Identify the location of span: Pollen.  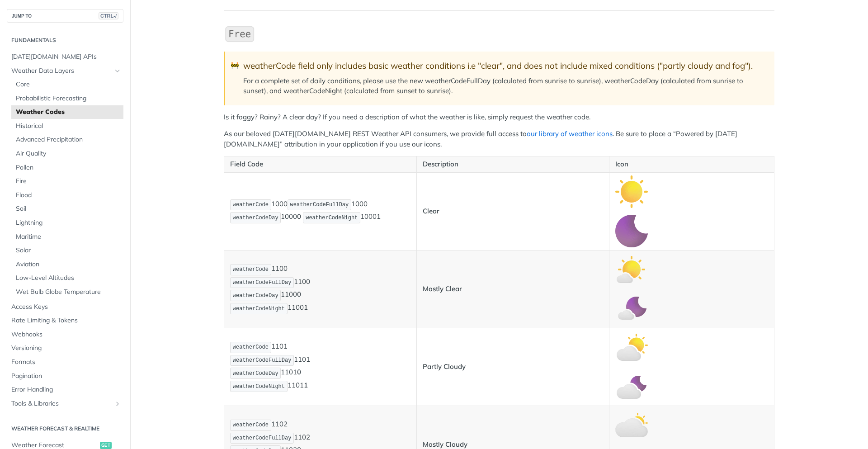
(68, 168).